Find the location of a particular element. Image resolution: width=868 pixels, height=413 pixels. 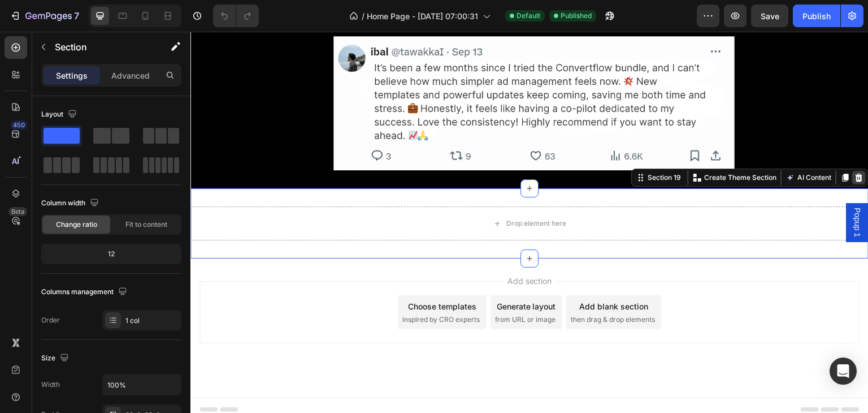

span: Change ratio is located at coordinates (76, 225).